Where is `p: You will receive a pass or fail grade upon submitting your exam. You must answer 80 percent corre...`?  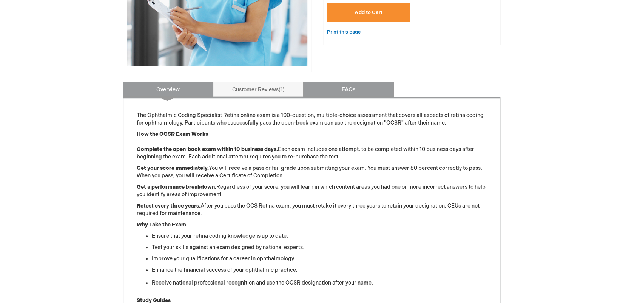 p: You will receive a pass or fail grade upon submitting your exam. You must answer 80 percent corre... is located at coordinates (311, 172).